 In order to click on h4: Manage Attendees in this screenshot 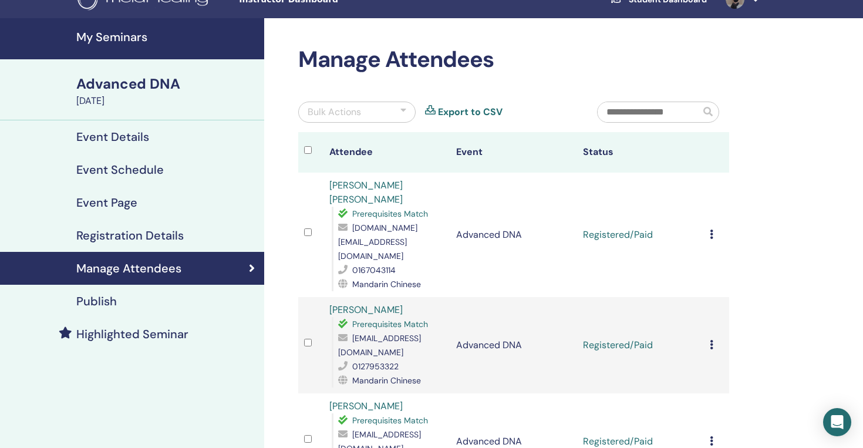, I will do `click(129, 268)`.